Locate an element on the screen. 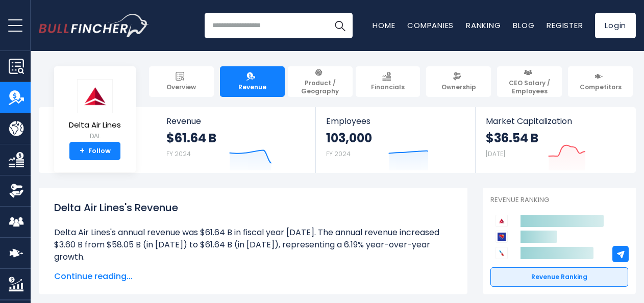 The image size is (644, 303). p: Revenue Ranking is located at coordinates (560, 200).